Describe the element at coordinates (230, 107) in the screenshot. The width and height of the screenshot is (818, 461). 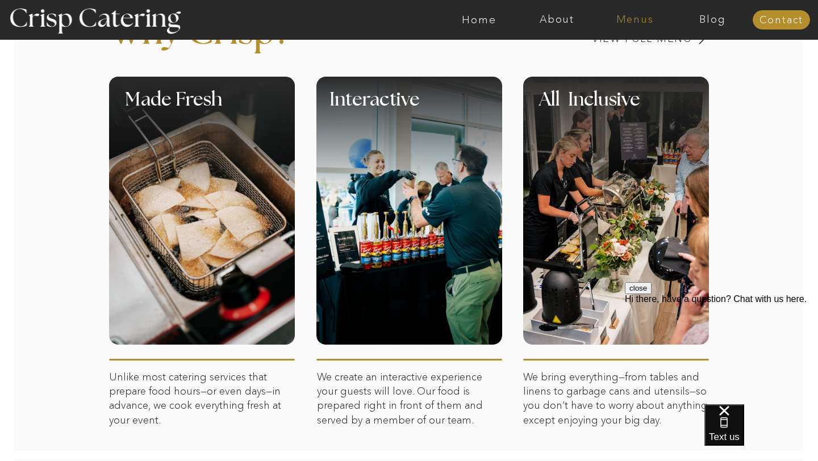
I see `h1: Made Fresh` at that location.